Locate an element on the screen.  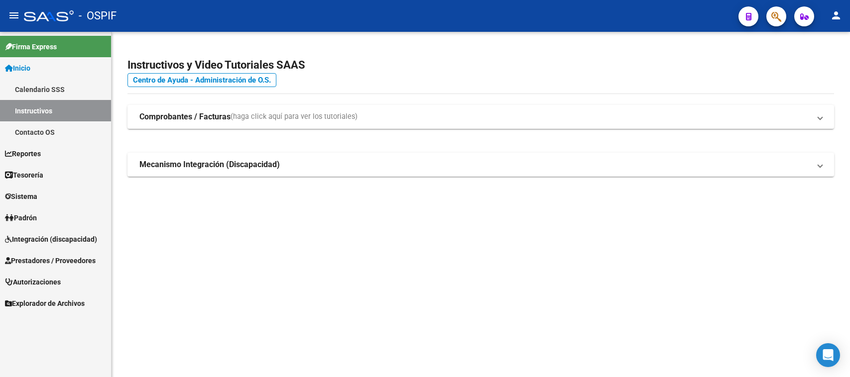
mat-expansion-panel-header: Mecanismo Integración (Discapacidad) is located at coordinates (480, 165).